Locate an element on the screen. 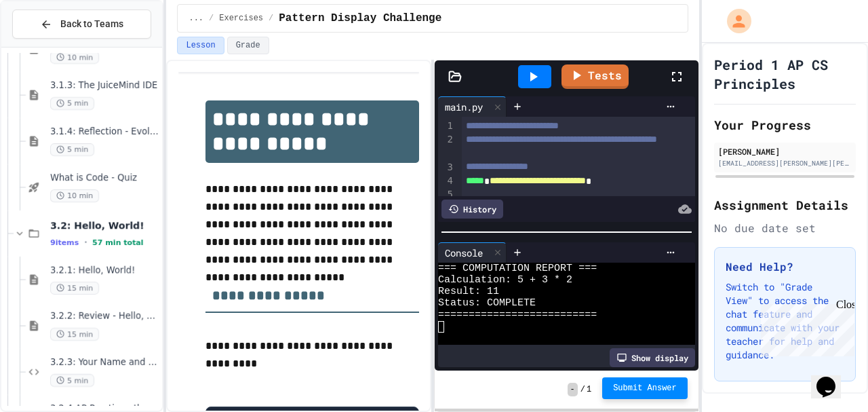  div: 3 is located at coordinates (447, 167).